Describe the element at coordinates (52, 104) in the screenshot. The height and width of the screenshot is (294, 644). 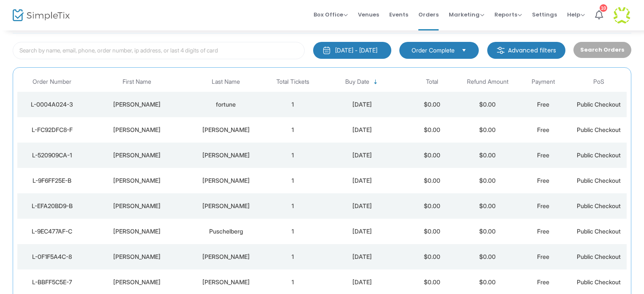
I see `div: L-0004A024-3` at that location.